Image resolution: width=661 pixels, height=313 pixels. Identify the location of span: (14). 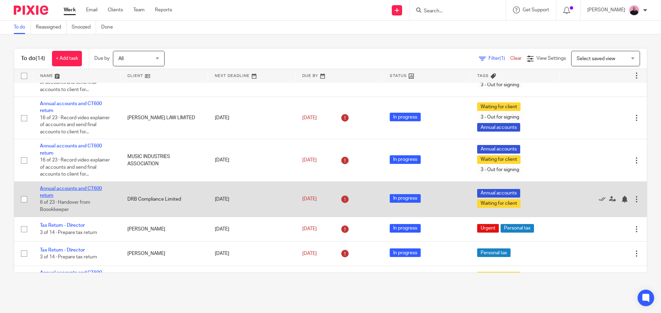
(40, 58).